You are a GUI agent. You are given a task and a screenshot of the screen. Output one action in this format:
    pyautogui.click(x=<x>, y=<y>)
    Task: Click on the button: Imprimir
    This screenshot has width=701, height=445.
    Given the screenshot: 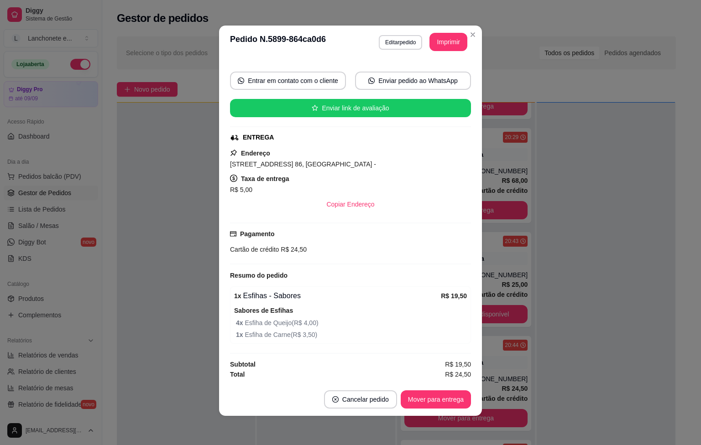 What is the action you would take?
    pyautogui.click(x=448, y=42)
    